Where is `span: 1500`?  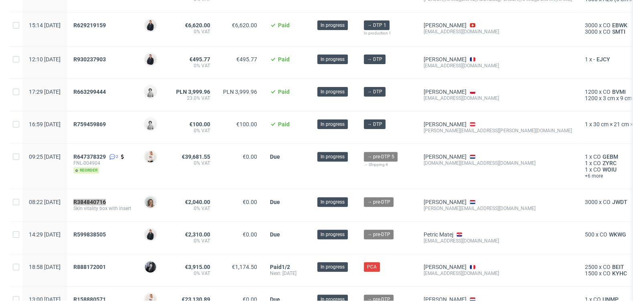
span: 1500 is located at coordinates (591, 273).